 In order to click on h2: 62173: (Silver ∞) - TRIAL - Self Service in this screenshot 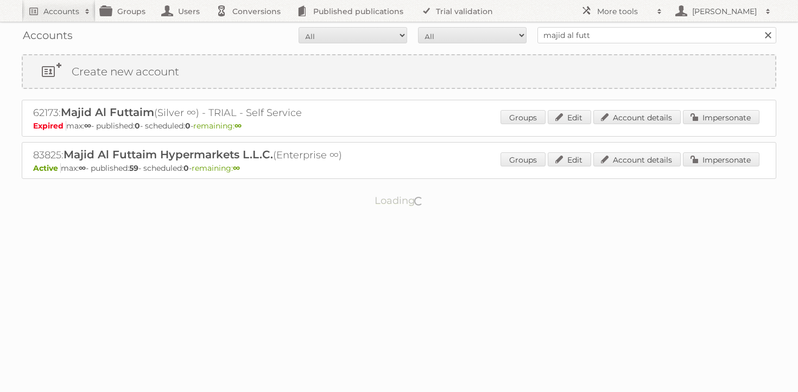, I will do `click(223, 113)`.